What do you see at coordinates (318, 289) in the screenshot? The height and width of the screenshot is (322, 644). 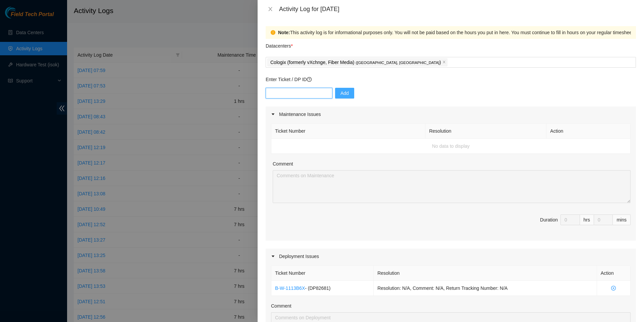 I see `span: - ( DP82681 )` at bounding box center [318, 289].